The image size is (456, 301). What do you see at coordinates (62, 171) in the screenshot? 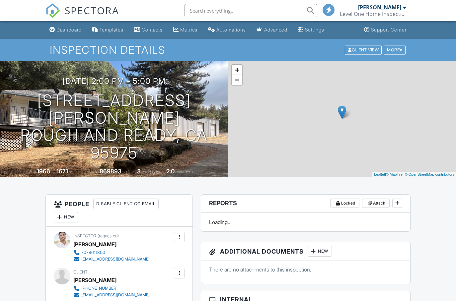
I see `div: 1671` at bounding box center [62, 171].